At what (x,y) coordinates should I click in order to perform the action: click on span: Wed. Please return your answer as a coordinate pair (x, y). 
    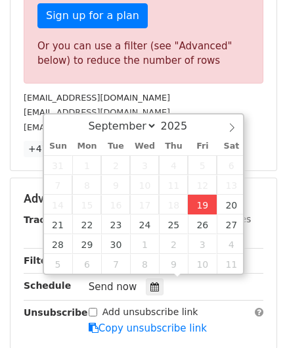
    Looking at the image, I should click on (145, 146).